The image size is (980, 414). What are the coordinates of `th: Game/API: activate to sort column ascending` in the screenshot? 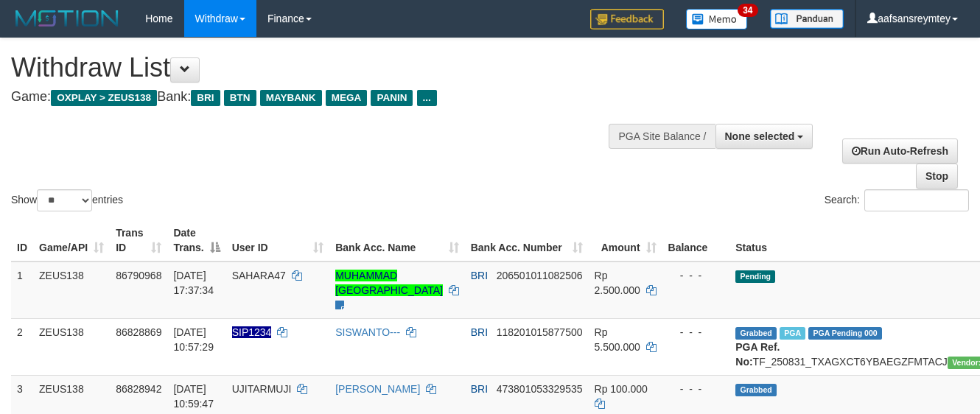 It's located at (72, 241).